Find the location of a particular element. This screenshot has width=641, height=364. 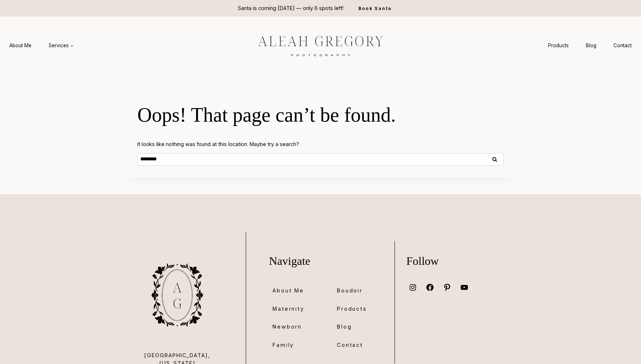

span: Maternity is located at coordinates (288, 308).